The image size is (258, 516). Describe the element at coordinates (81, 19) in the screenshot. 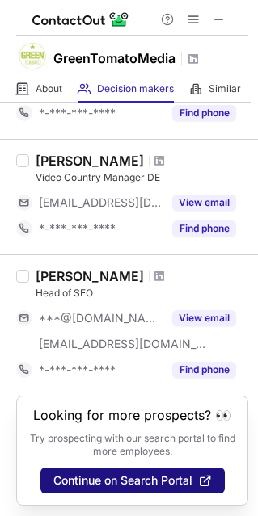

I see `img: ContactOut v5.3.10` at that location.